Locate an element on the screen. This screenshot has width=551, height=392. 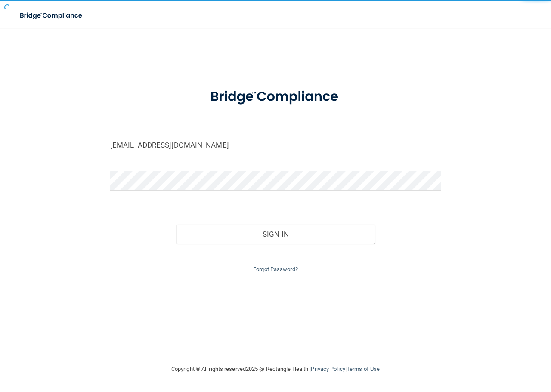
a: Privacy Policy is located at coordinates (327, 369).